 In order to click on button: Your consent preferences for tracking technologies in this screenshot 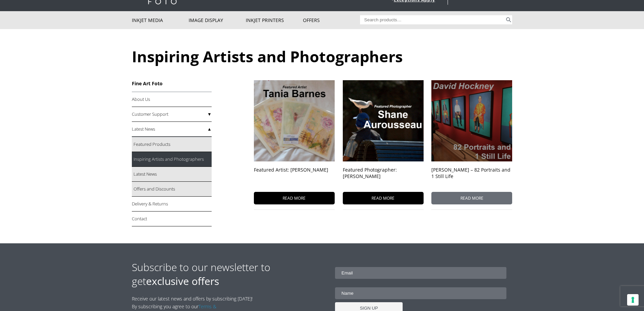, I will do `click(633, 300)`.